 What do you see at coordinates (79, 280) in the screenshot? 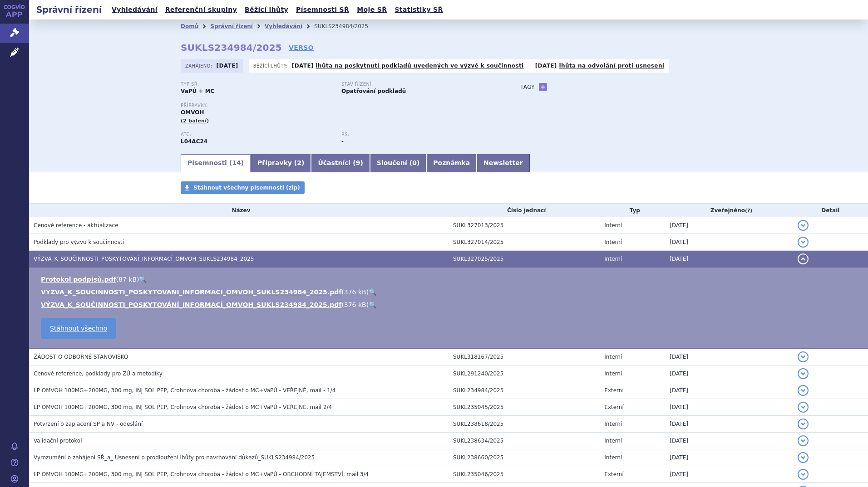
I see `a: Protokol podpisů.pdf` at bounding box center [79, 280].